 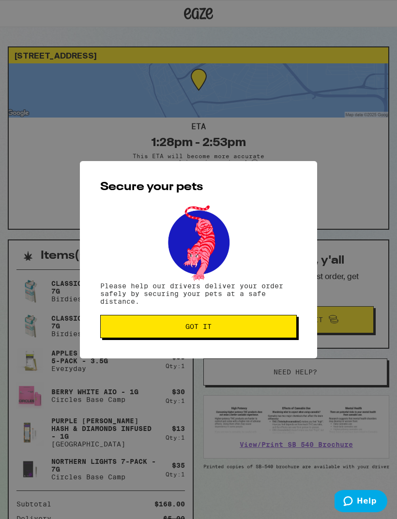 What do you see at coordinates (198, 242) in the screenshot?
I see `img: pets` at bounding box center [198, 242].